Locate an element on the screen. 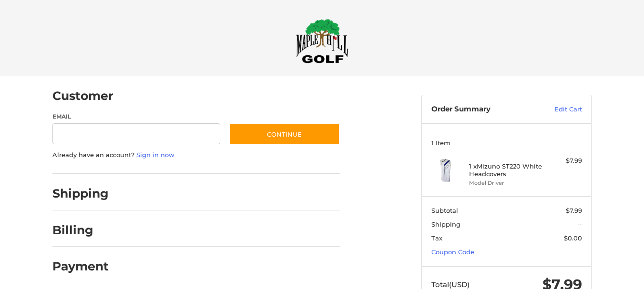 The width and height of the screenshot is (644, 289). h2: Payment is located at coordinates (81, 266).